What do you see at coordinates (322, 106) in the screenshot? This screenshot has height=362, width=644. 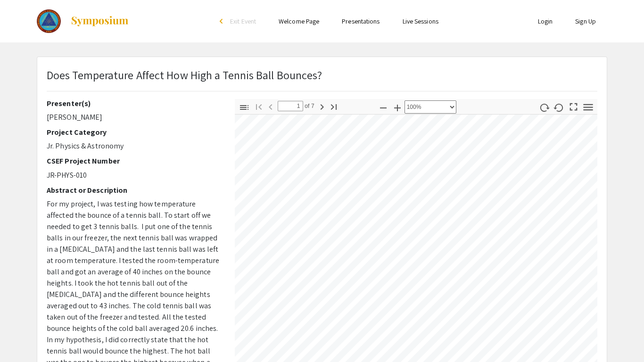 I see `button: Next Page` at bounding box center [322, 106].